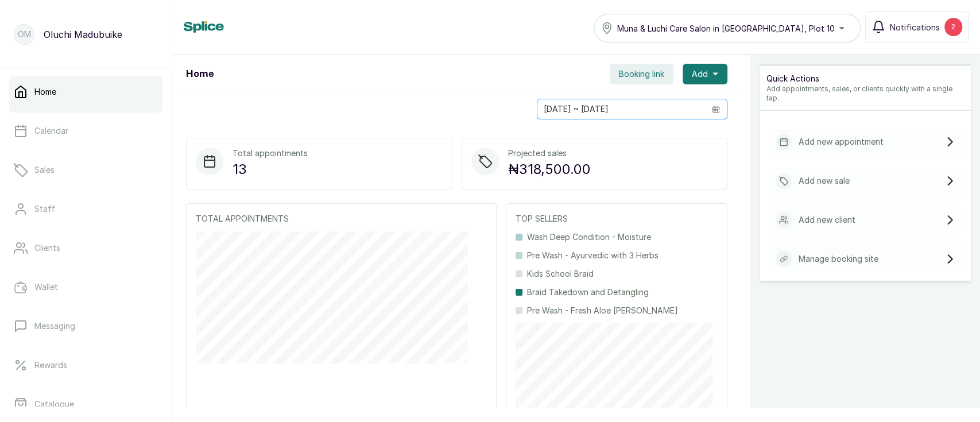 This screenshot has width=980, height=422. I want to click on a: Sales, so click(86, 170).